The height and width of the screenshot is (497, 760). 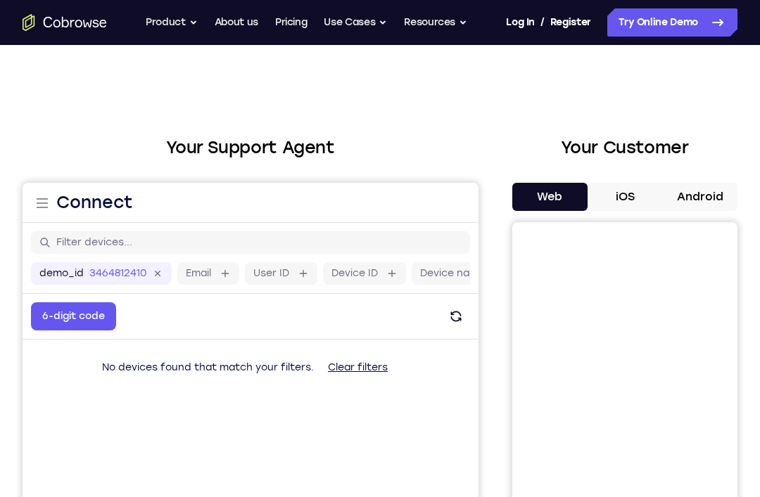 What do you see at coordinates (39, 91) in the screenshot?
I see `label: demo_id` at bounding box center [39, 91].